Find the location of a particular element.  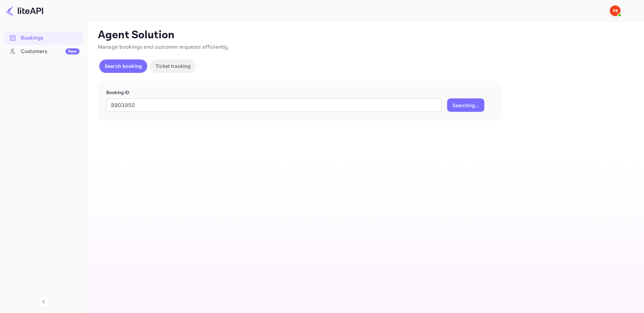

img: LiteAPI logo is located at coordinates (24, 11).